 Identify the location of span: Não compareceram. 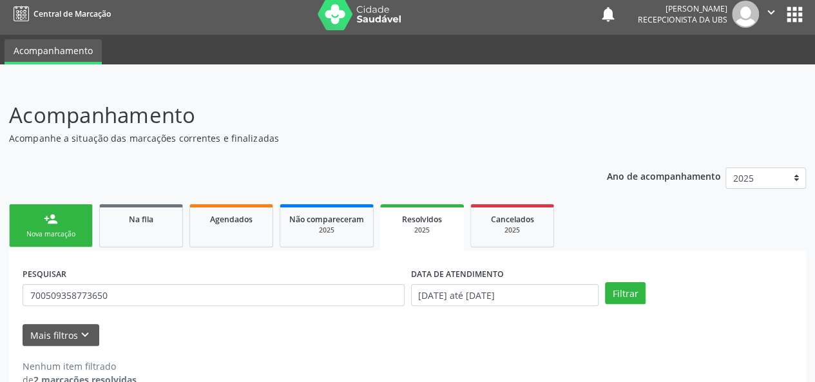
(327, 219).